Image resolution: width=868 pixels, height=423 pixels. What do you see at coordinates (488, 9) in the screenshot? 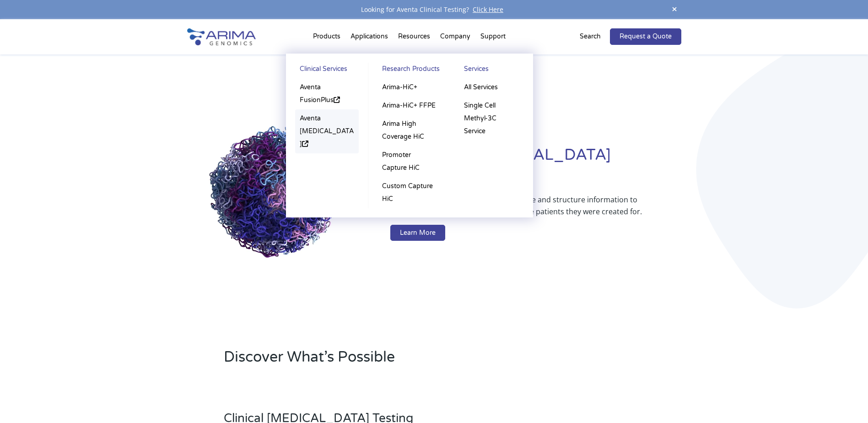
I see `a: Click Here` at bounding box center [488, 9].